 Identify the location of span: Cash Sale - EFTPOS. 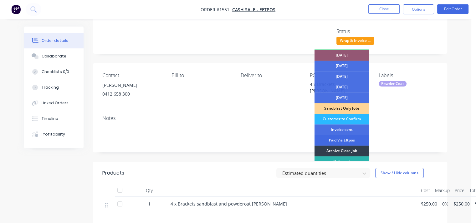
(254, 9).